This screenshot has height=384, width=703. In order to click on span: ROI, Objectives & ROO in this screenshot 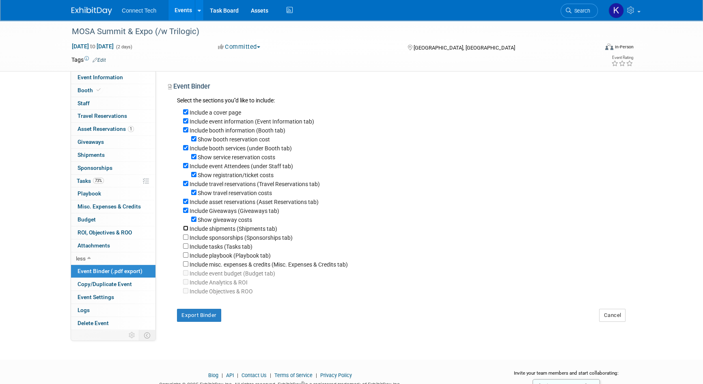, I will do `click(105, 232)`.